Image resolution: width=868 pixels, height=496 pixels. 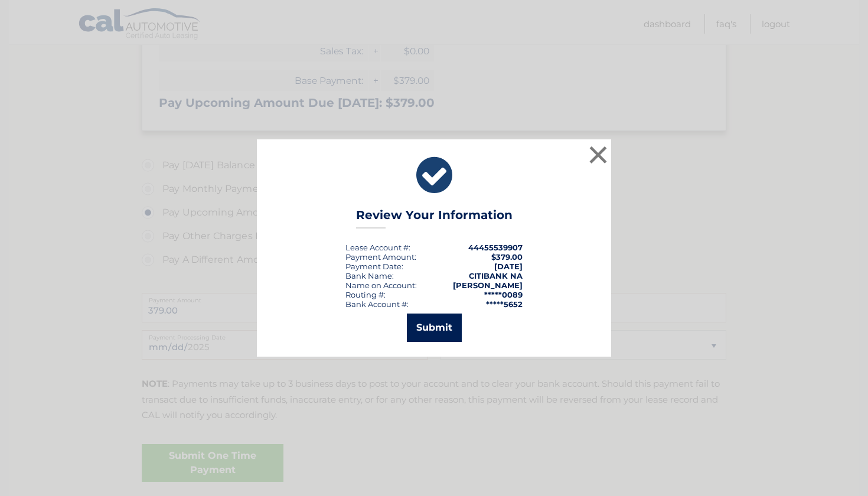 What do you see at coordinates (381, 257) in the screenshot?
I see `div: Payment Amount:` at bounding box center [381, 257].